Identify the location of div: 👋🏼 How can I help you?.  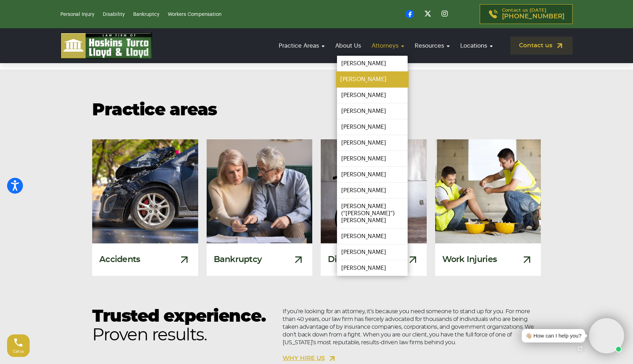
(553, 336).